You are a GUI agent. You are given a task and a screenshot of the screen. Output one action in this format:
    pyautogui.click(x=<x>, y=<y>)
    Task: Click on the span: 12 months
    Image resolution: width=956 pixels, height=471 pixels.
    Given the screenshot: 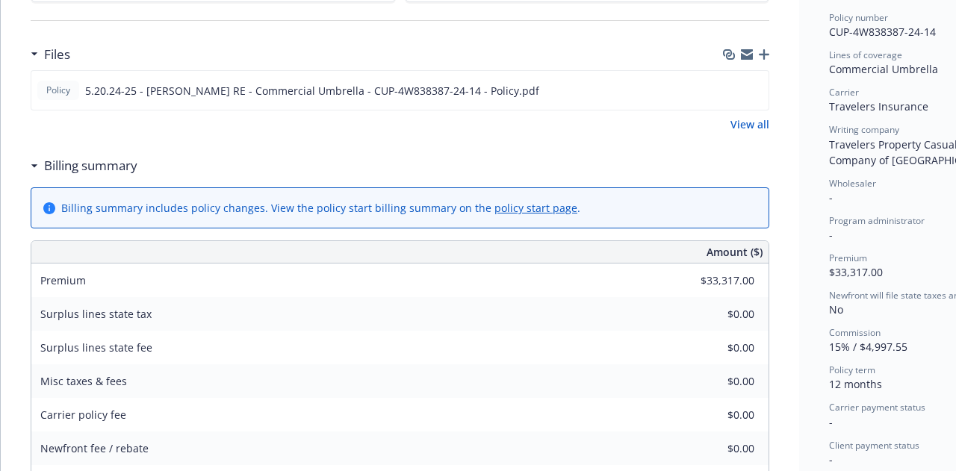 What is the action you would take?
    pyautogui.click(x=855, y=384)
    